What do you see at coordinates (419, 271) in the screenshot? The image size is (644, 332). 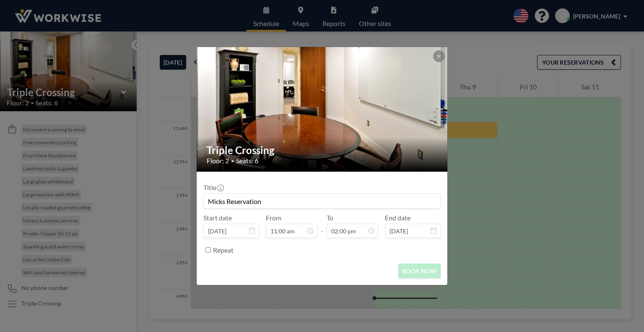 I see `button: BOOK NOW` at bounding box center [419, 271].